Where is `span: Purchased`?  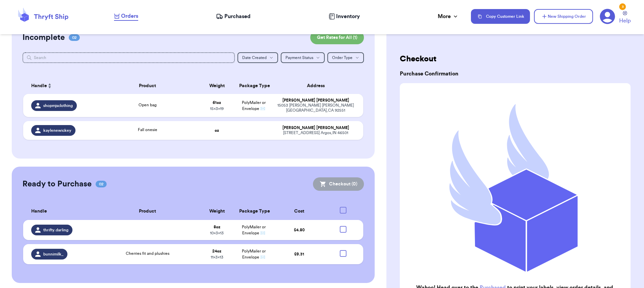
span: Purchased is located at coordinates (237, 16).